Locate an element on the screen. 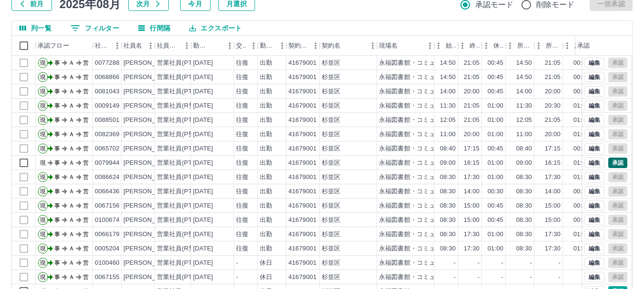 The image size is (644, 289). div: 0066179 is located at coordinates (107, 235).